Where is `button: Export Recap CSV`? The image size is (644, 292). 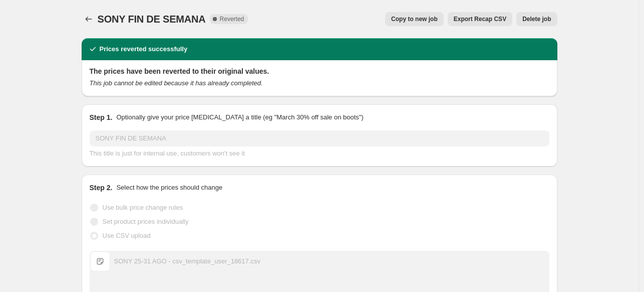
button: Export Recap CSV is located at coordinates (480, 19).